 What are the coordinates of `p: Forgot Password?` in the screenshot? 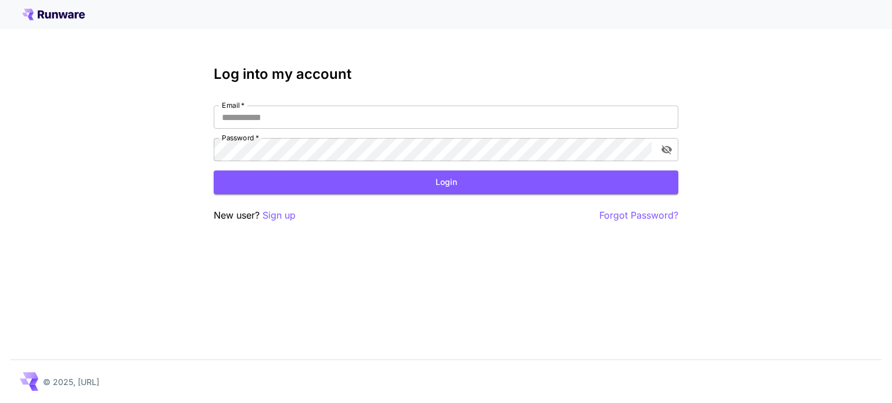 It's located at (638, 215).